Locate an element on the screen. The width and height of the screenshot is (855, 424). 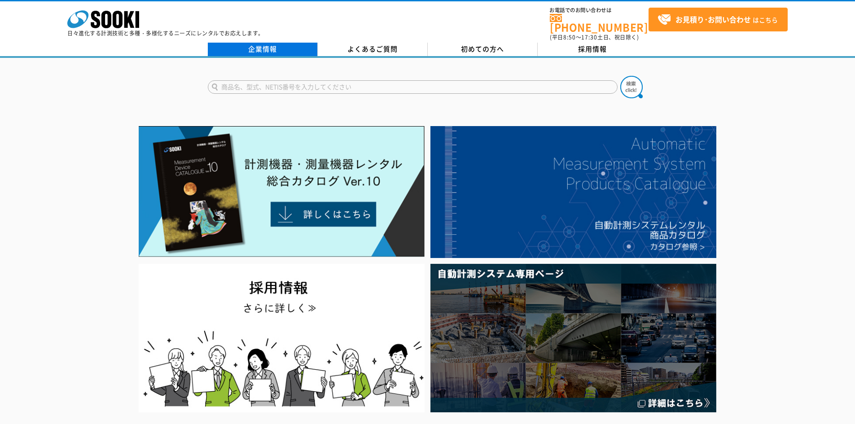
span: 17:30 is located at coordinates (589, 37).